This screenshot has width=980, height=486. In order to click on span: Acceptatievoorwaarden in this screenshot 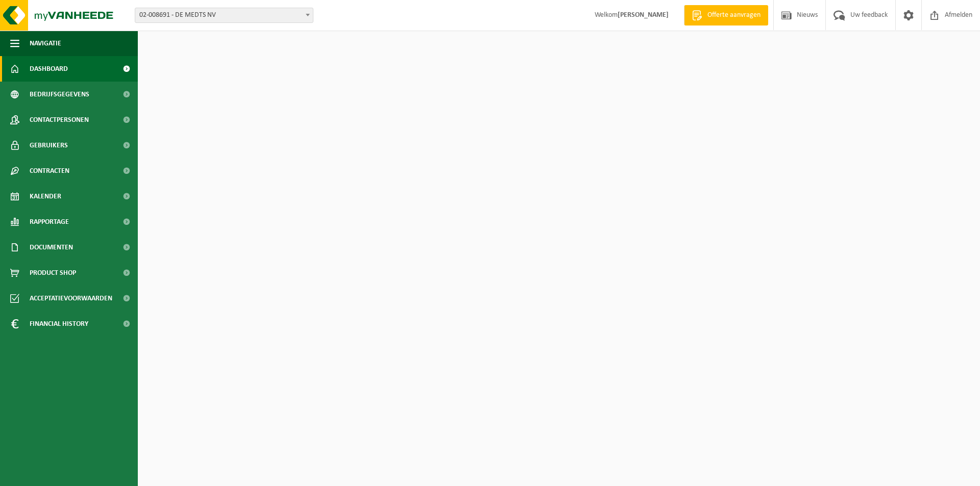, I will do `click(71, 298)`.